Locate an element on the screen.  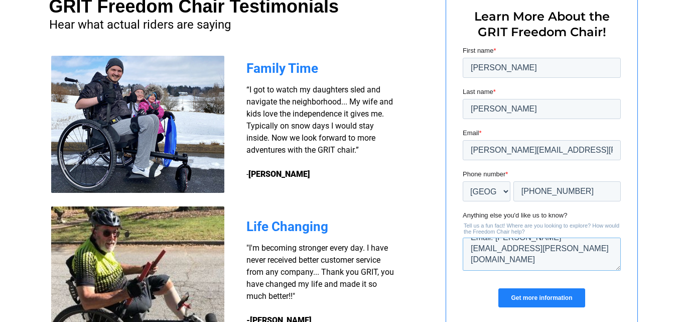
input: Get more information is located at coordinates (79, 252).